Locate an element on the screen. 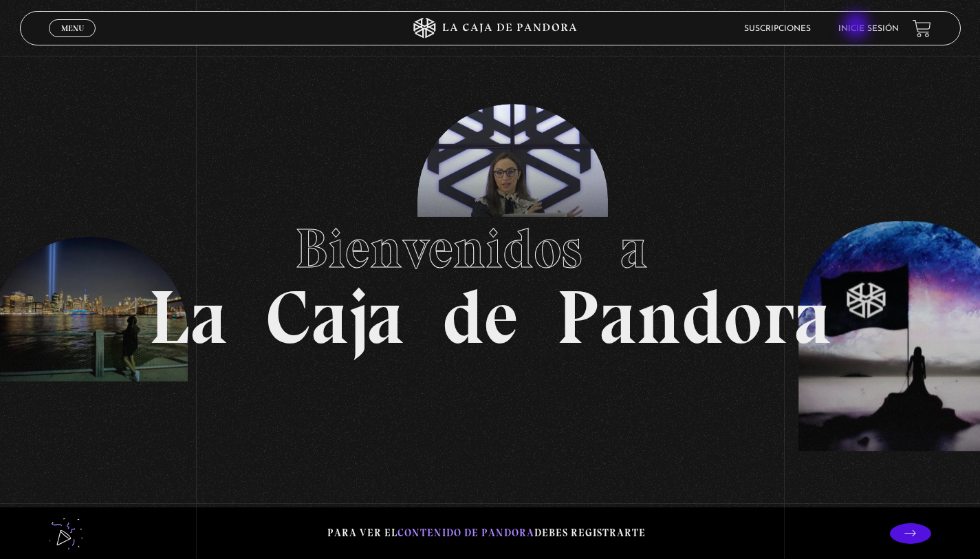 The height and width of the screenshot is (559, 980). p: Para ver el debes registrarte is located at coordinates (487, 533).